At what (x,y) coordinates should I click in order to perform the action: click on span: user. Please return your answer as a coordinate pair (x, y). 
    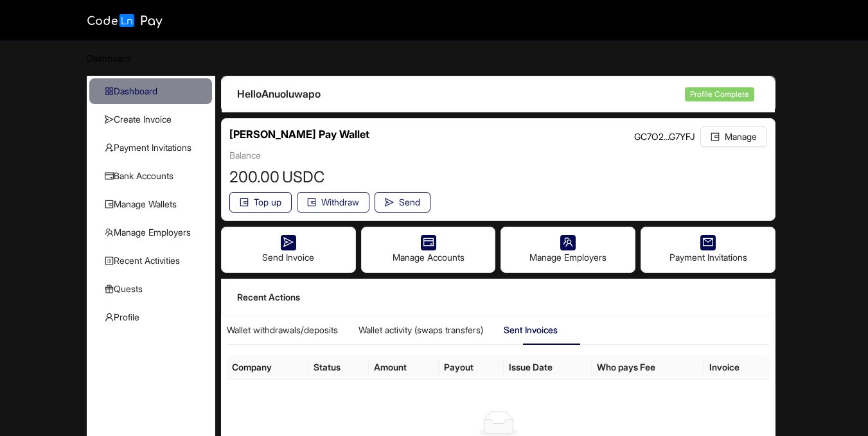
    Looking at the image, I should click on (109, 318).